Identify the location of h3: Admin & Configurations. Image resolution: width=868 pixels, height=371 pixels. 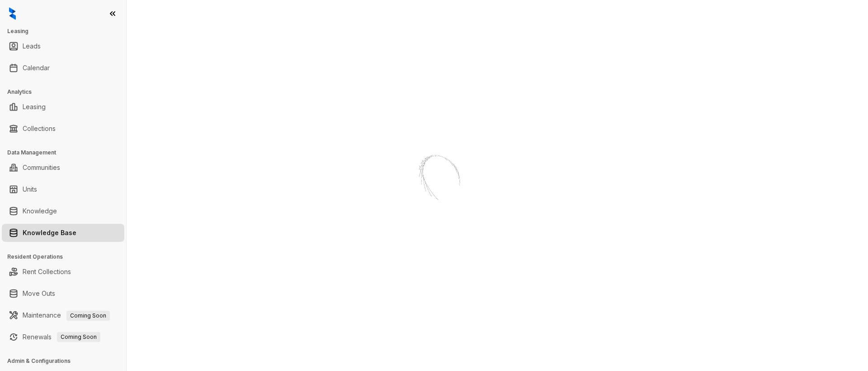
(66, 361).